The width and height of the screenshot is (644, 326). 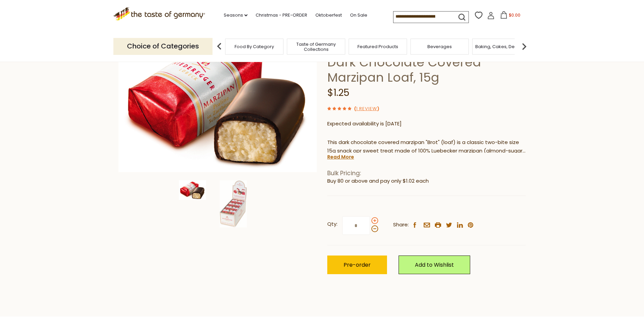 What do you see at coordinates (356, 226) in the screenshot?
I see `input: Qty:` at bounding box center [356, 226].